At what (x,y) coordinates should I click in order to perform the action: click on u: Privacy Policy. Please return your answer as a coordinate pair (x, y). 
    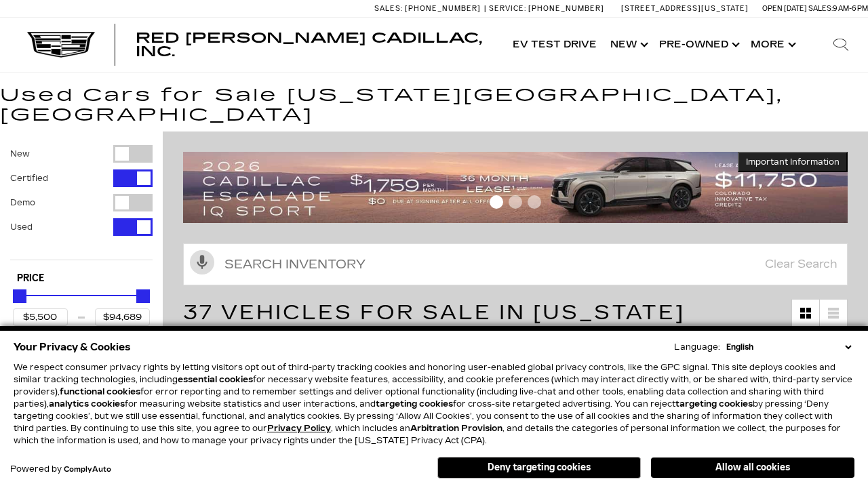
    Looking at the image, I should click on (299, 429).